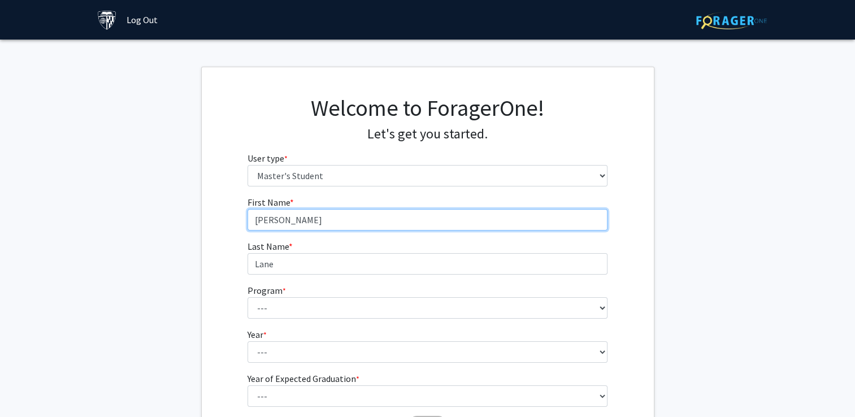 This screenshot has width=855, height=417. Describe the element at coordinates (257, 335) in the screenshot. I see `label: Year` at that location.